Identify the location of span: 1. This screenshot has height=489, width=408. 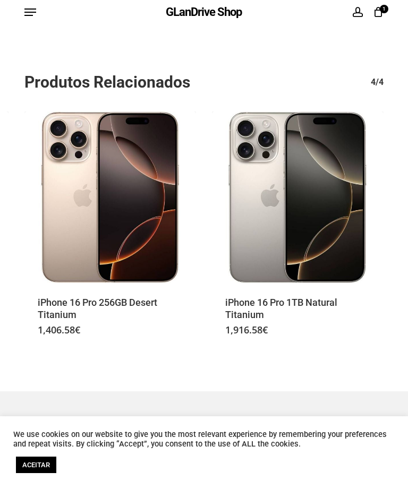
(384, 9).